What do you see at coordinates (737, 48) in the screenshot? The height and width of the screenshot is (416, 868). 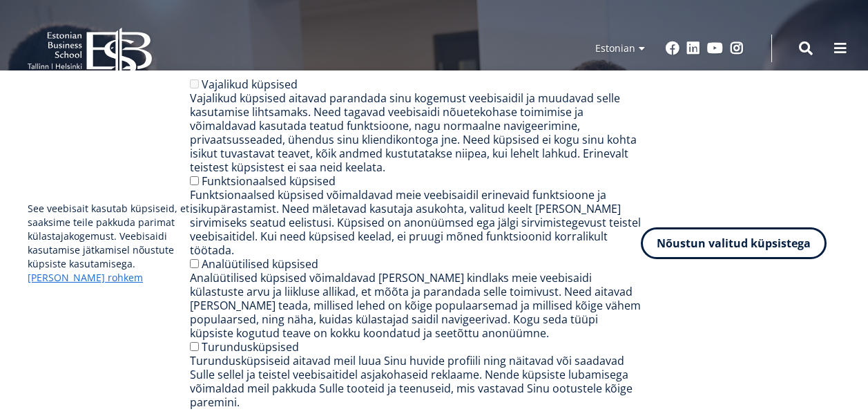 I see `a: Instagram` at bounding box center [737, 48].